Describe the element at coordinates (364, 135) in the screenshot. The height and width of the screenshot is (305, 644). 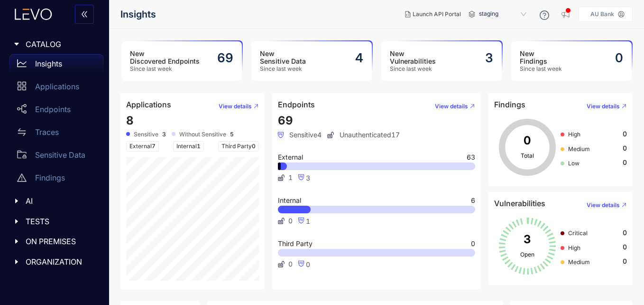
I see `span: Unauthenticated 17` at that location.